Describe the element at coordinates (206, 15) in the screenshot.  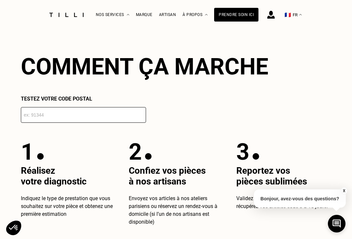
I see `img: Menu déroulant à propos` at that location.